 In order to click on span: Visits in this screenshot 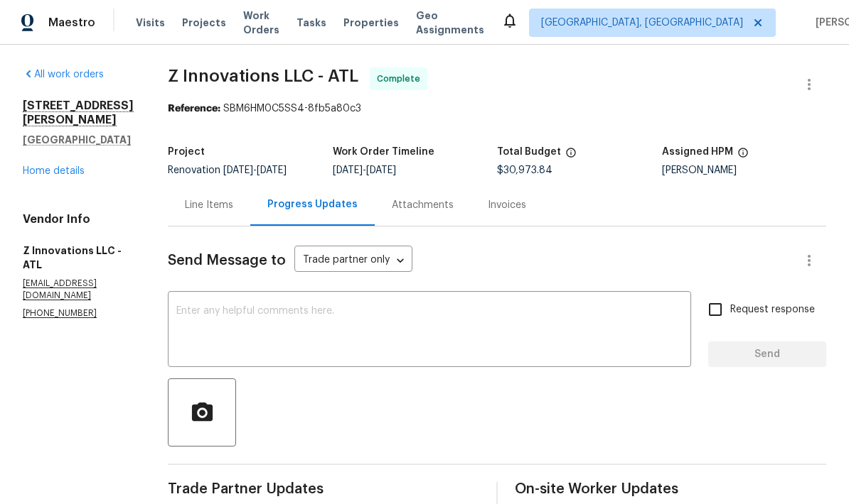, I will do `click(150, 23)`.